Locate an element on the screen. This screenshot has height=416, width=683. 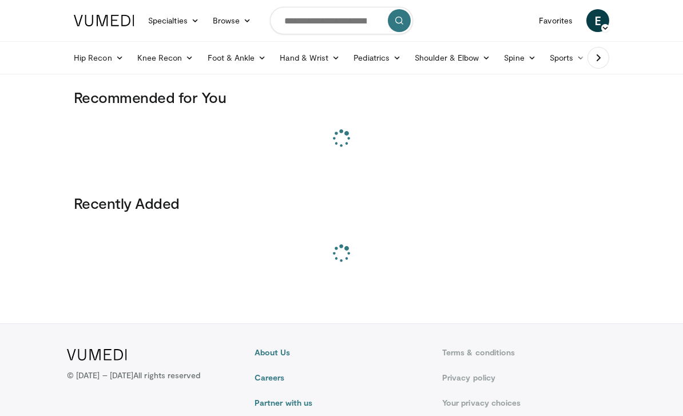
a: Knee Recon is located at coordinates (165, 58).